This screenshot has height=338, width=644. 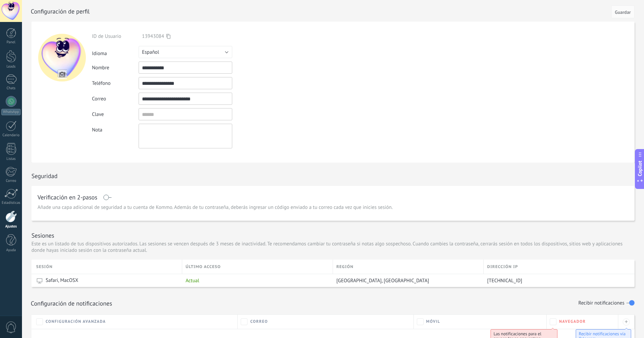 What do you see at coordinates (406, 281) in the screenshot?
I see `div: Dallas, United States` at bounding box center [406, 281].